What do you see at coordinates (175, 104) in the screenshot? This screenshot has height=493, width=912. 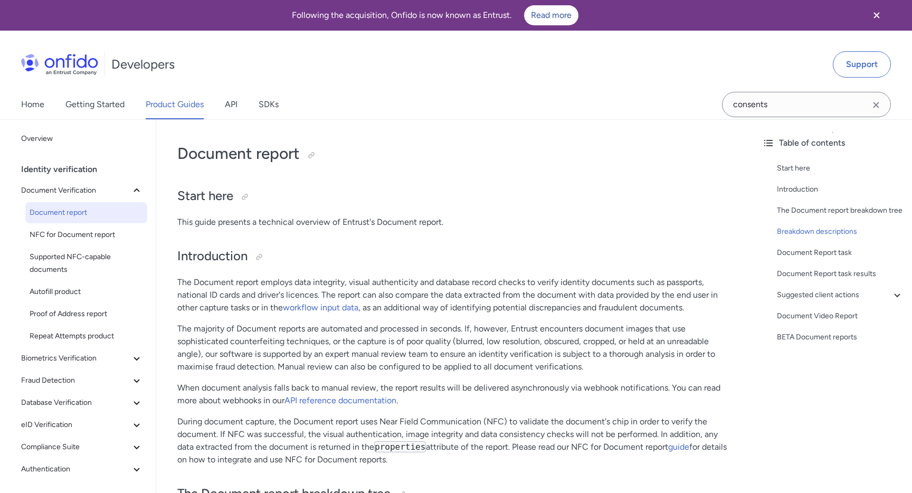 I see `a: Product Guides` at bounding box center [175, 104].